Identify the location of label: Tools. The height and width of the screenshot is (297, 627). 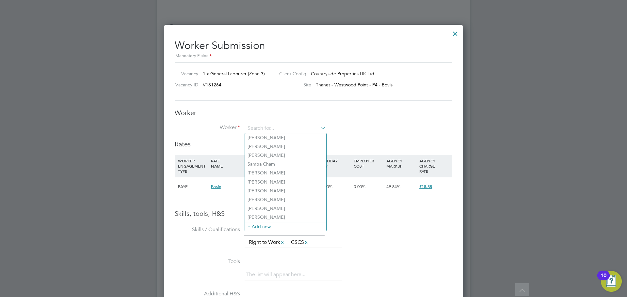
(207, 262).